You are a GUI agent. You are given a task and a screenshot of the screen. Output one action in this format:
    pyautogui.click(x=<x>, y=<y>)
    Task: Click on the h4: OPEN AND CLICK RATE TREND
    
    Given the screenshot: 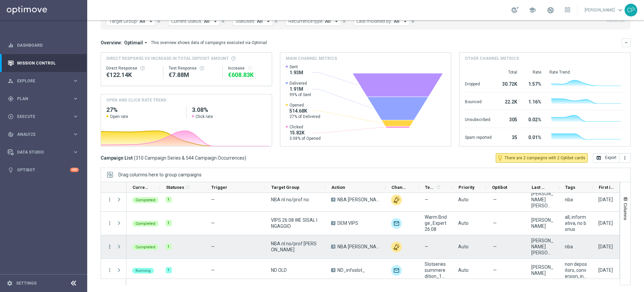 What is the action you would take?
    pyautogui.click(x=136, y=100)
    